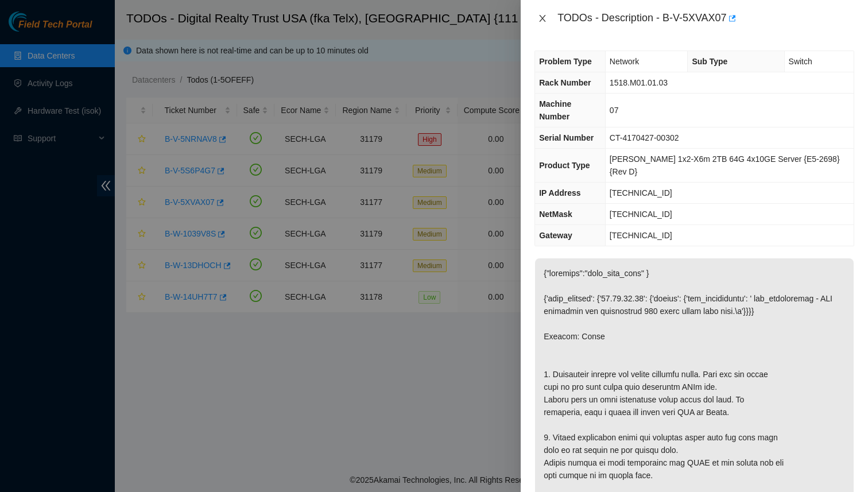 The image size is (868, 492). I want to click on span: Sub Type, so click(710, 62).